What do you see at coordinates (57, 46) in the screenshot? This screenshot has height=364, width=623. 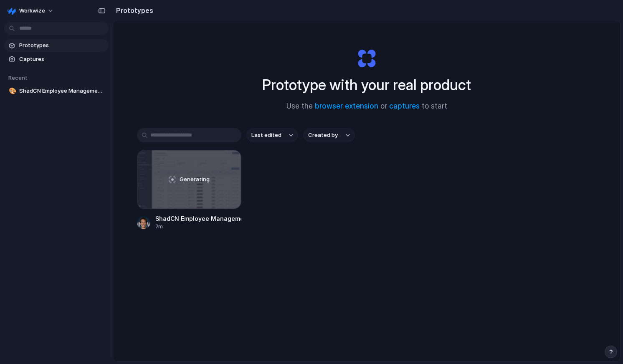 I see `a: Prototypes` at bounding box center [57, 46].